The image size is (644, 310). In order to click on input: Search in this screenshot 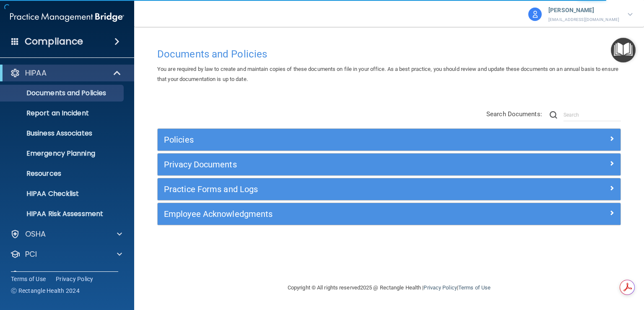, I will do `click(592, 115)`.